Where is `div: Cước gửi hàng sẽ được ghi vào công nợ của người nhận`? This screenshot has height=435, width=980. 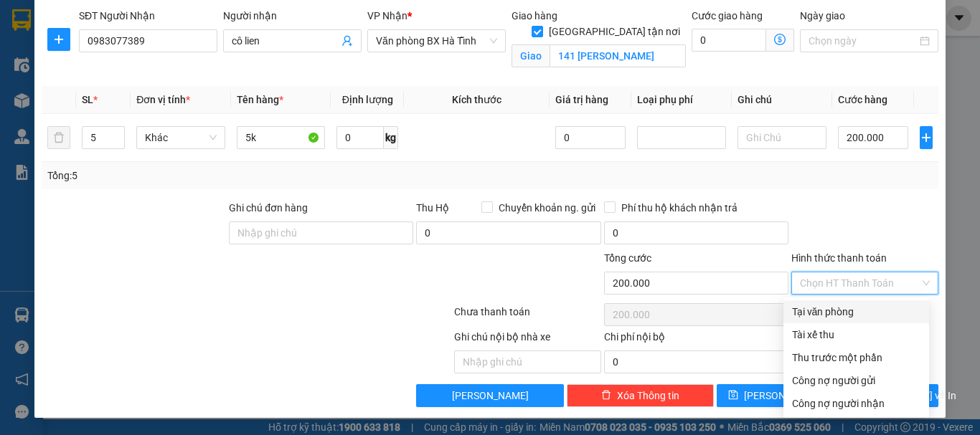
div: Cước gửi hàng sẽ được ghi vào công nợ của người nhận is located at coordinates (856, 404).